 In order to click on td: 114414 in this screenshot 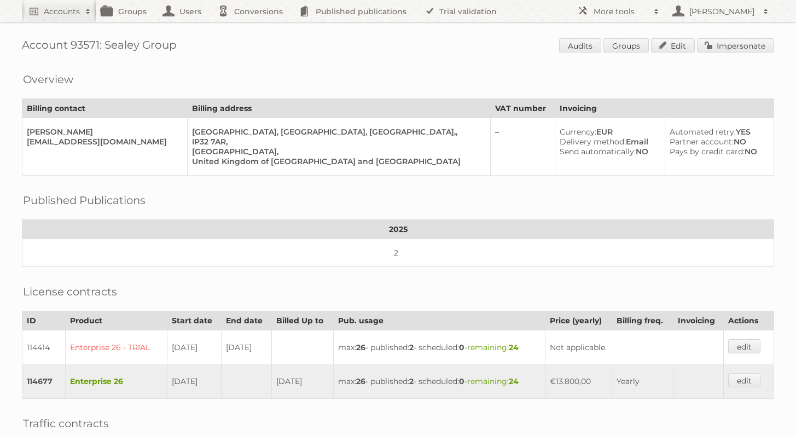, I will do `click(44, 347)`.